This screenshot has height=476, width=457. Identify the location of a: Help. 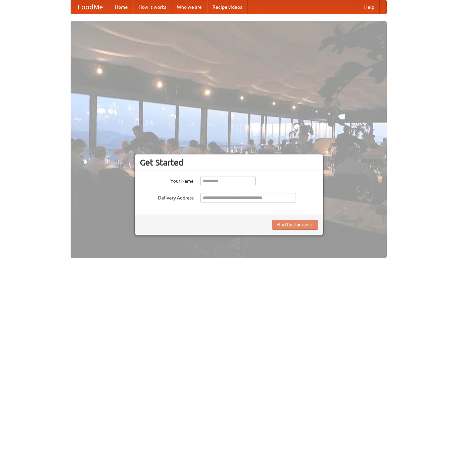
(369, 7).